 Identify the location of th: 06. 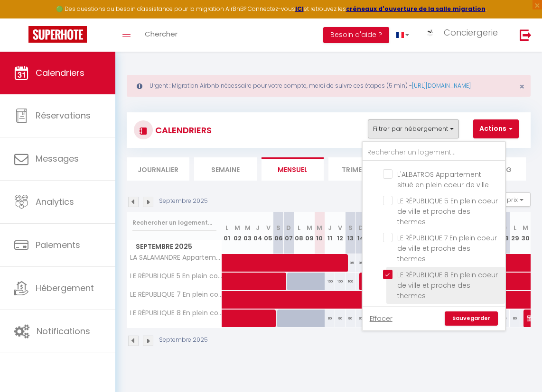
(279, 233).